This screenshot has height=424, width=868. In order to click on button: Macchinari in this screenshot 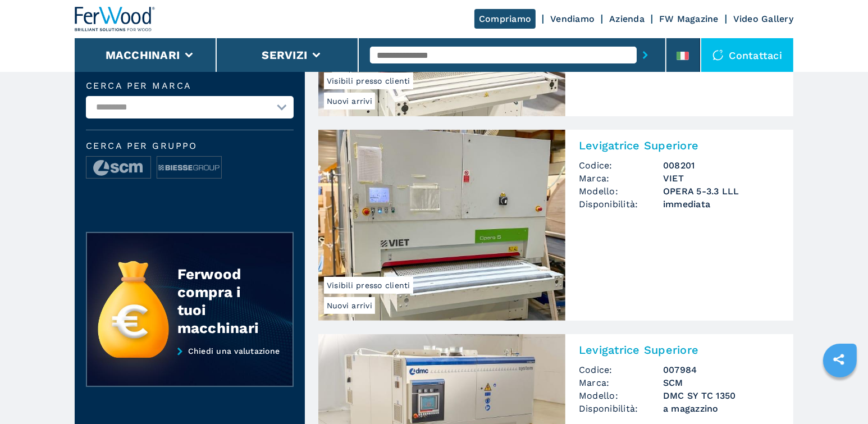, I will do `click(142, 55)`.